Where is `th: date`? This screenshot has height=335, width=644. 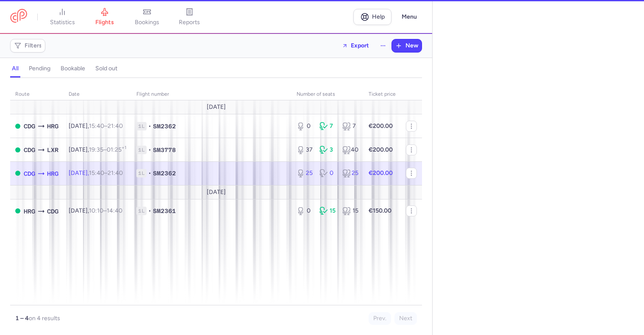
th: date is located at coordinates (98, 95).